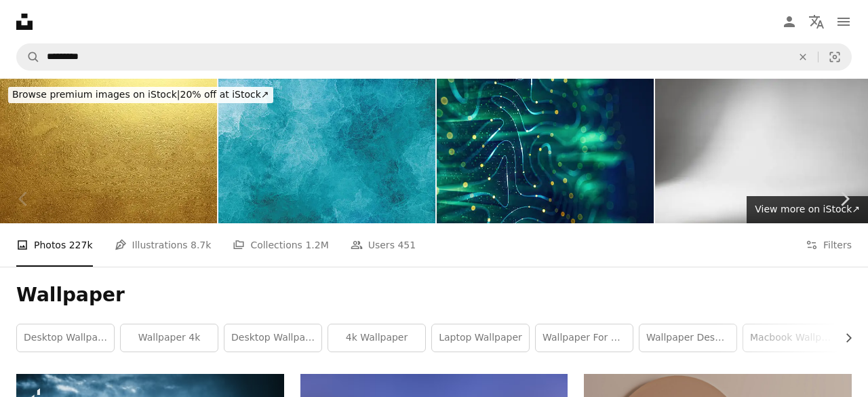 The width and height of the screenshot is (868, 397). What do you see at coordinates (845, 198) in the screenshot?
I see `a: Next` at bounding box center [845, 198].